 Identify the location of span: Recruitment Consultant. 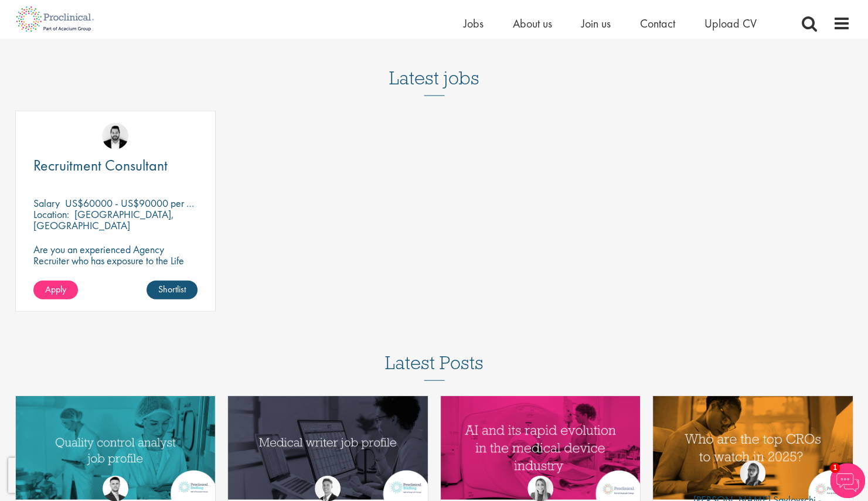
(100, 166).